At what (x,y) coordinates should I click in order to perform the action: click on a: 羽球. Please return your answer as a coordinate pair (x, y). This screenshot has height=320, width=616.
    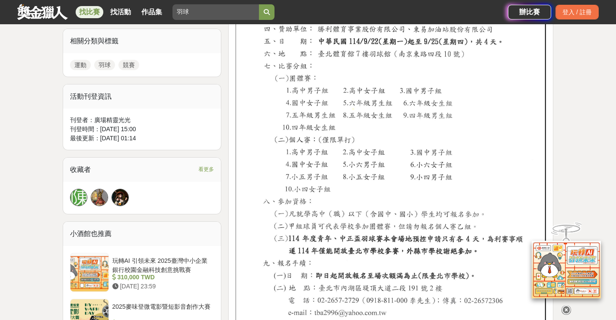
    Looking at the image, I should click on (105, 65).